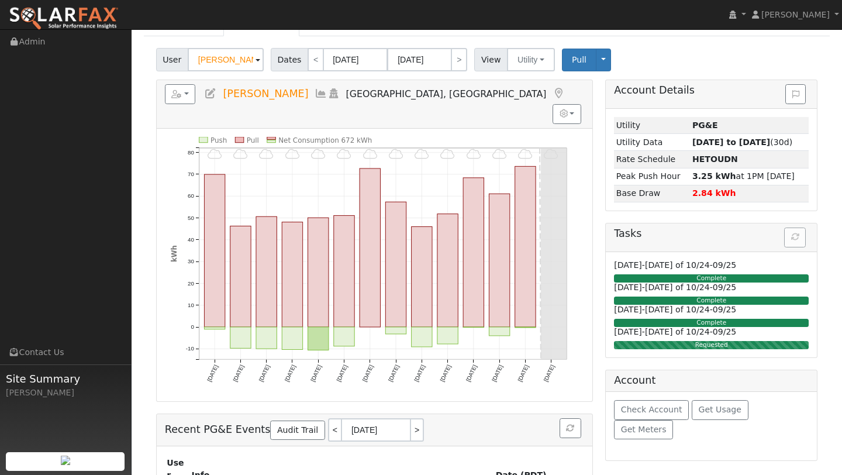 Image resolution: width=842 pixels, height=475 pixels. I want to click on span: (30d), so click(742, 142).